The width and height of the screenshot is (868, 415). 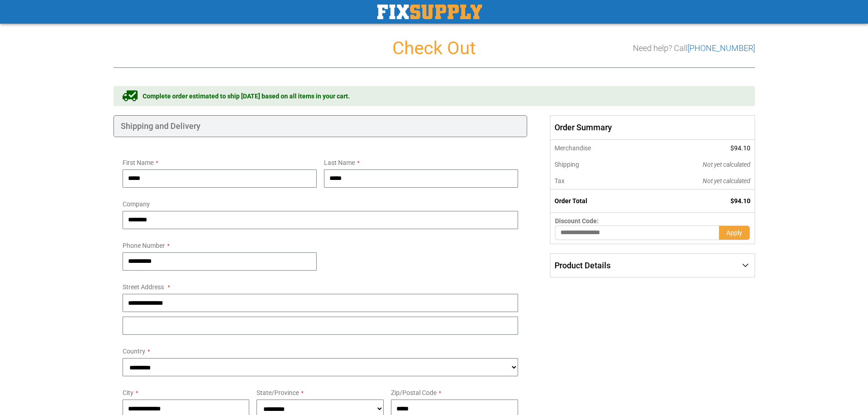 I want to click on span: Last Name, so click(x=339, y=162).